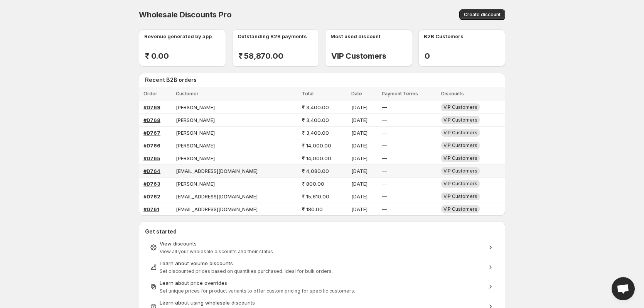  What do you see at coordinates (322, 243) in the screenshot?
I see `div: View discounts` at bounding box center [322, 243].